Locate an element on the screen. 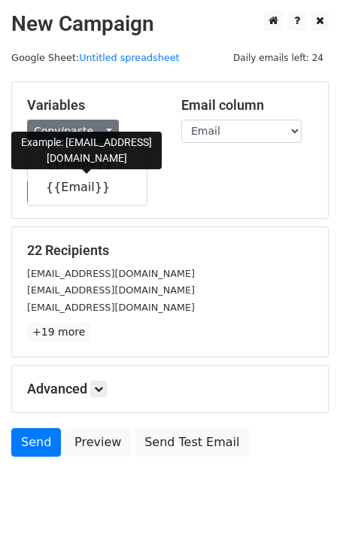 This screenshot has width=340, height=559. h2: New Campaign is located at coordinates (170, 24).